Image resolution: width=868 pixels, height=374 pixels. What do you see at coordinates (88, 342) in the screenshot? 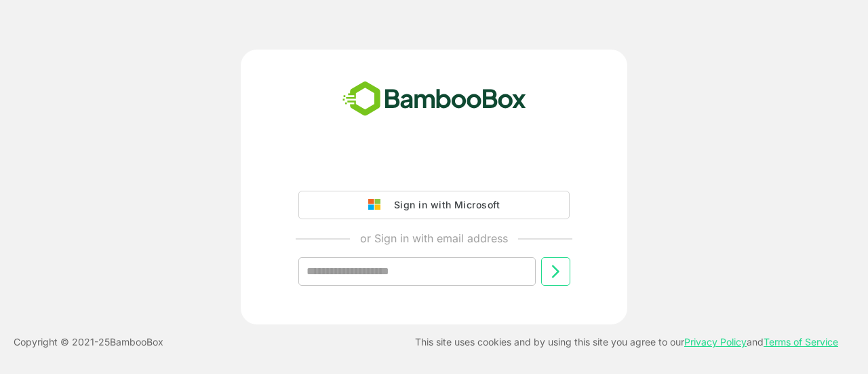
I see `p: Copyright © 2021- 25 BambooBox` at bounding box center [88, 342].